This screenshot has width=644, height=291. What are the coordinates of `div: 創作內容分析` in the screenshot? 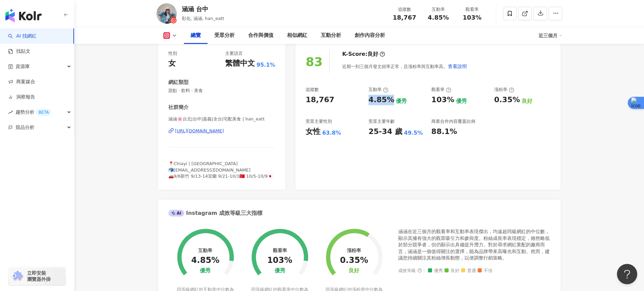 It's located at (370, 35).